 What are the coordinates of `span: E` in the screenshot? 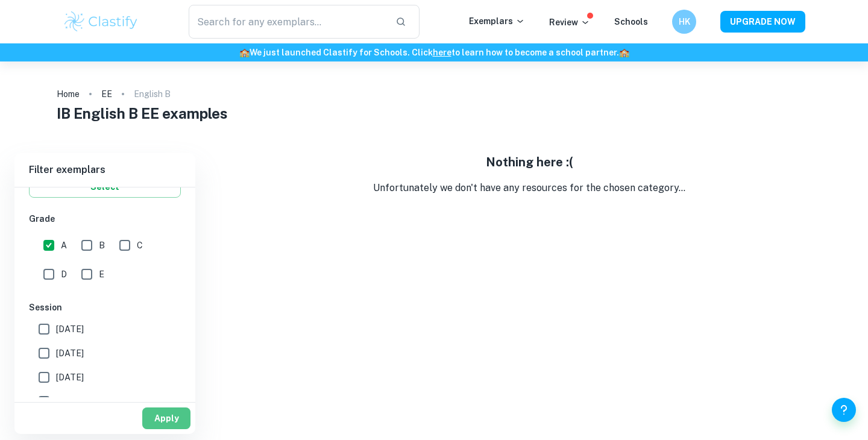 It's located at (101, 274).